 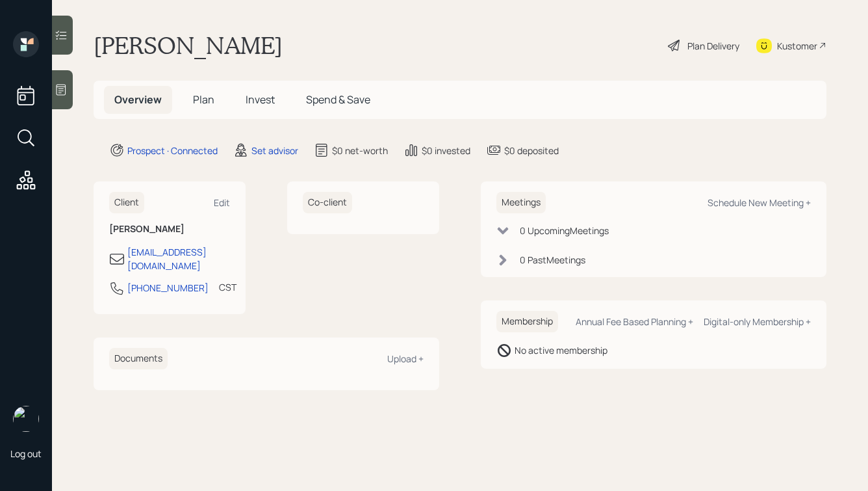 What do you see at coordinates (521, 202) in the screenshot?
I see `h6: Meetings` at bounding box center [521, 202].